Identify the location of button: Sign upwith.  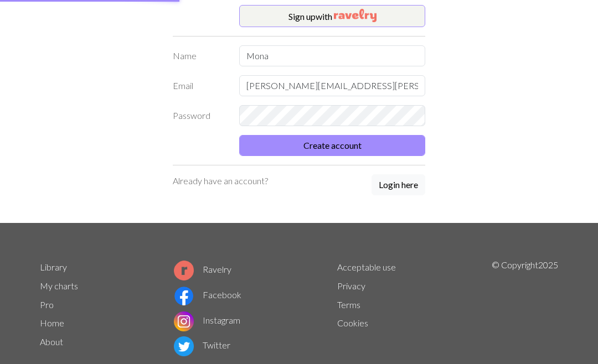
(332, 16).